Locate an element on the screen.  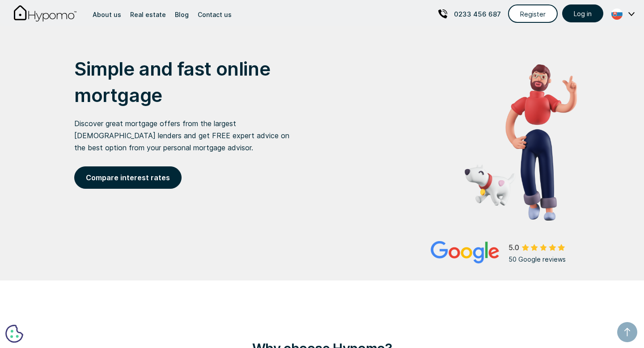
font: Real estate is located at coordinates (148, 14).